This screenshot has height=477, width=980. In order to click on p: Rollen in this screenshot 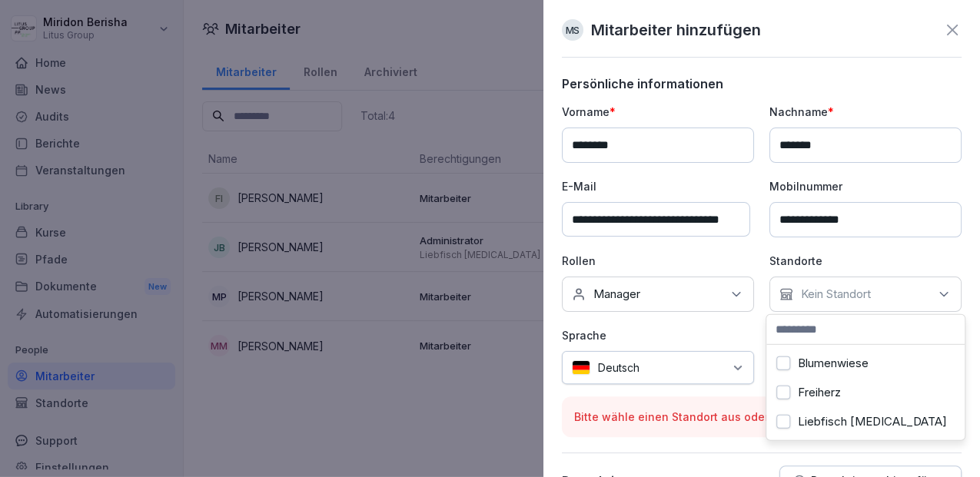, I will do `click(658, 261)`.